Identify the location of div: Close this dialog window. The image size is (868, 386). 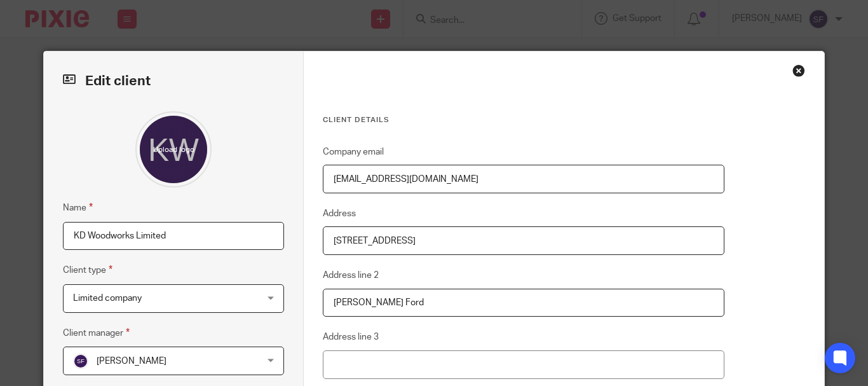
(799, 71).